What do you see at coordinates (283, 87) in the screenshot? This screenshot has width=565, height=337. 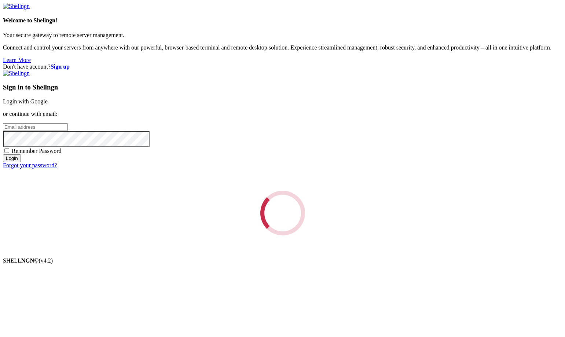 I see `h3: Sign in to Shellngn` at bounding box center [283, 87].